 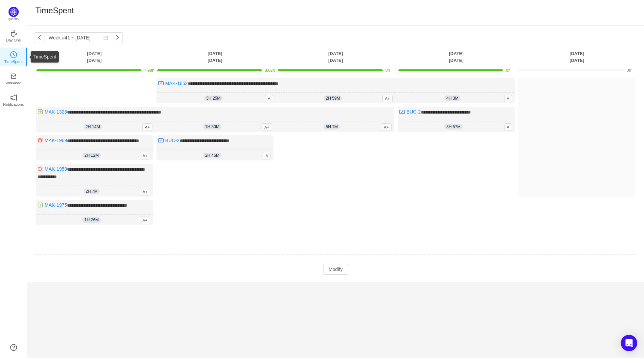 I want to click on span: 1h 50m, so click(x=212, y=127).